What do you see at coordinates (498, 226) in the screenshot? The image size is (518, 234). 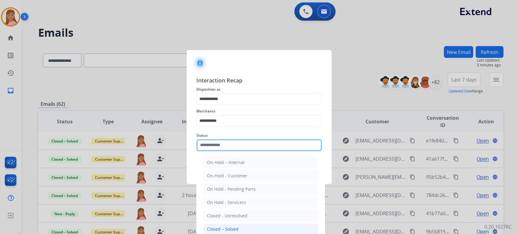 I see `p: 0.20.1027RC` at bounding box center [498, 226].